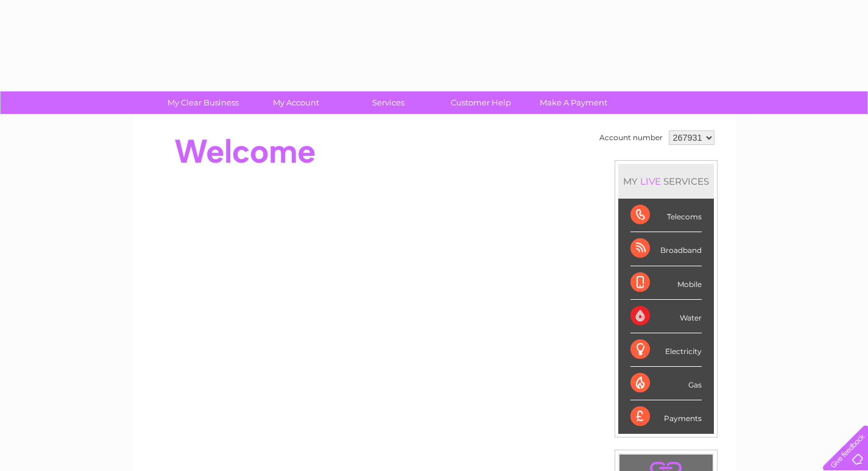  I want to click on td: Account number, so click(631, 138).